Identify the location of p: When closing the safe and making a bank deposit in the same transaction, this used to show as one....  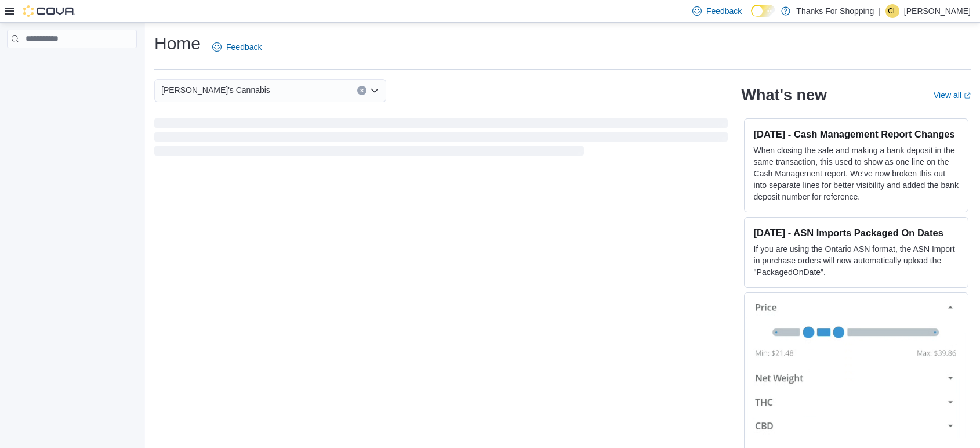
(856, 173).